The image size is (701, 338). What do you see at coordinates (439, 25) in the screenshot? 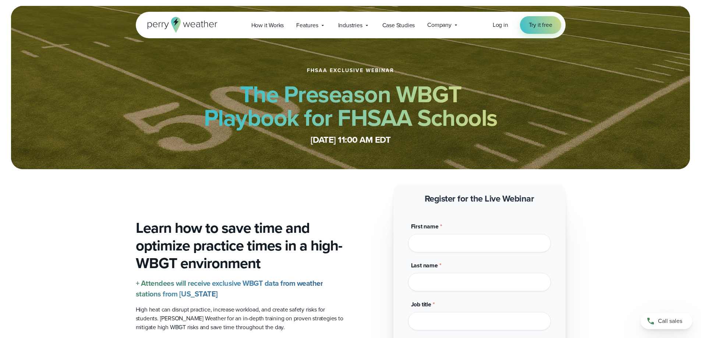
I see `span: Company` at bounding box center [439, 25].